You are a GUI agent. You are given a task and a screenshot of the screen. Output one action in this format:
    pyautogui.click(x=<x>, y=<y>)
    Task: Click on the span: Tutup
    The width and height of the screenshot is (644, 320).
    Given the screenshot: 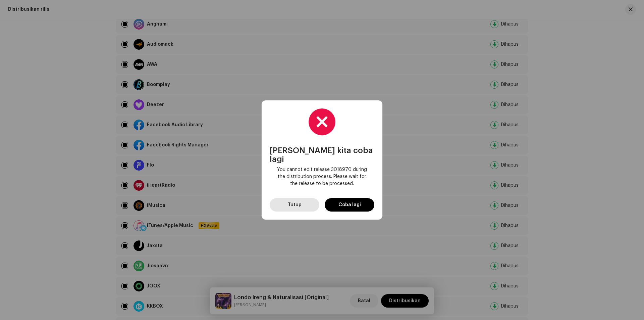 What is the action you would take?
    pyautogui.click(x=294, y=205)
    